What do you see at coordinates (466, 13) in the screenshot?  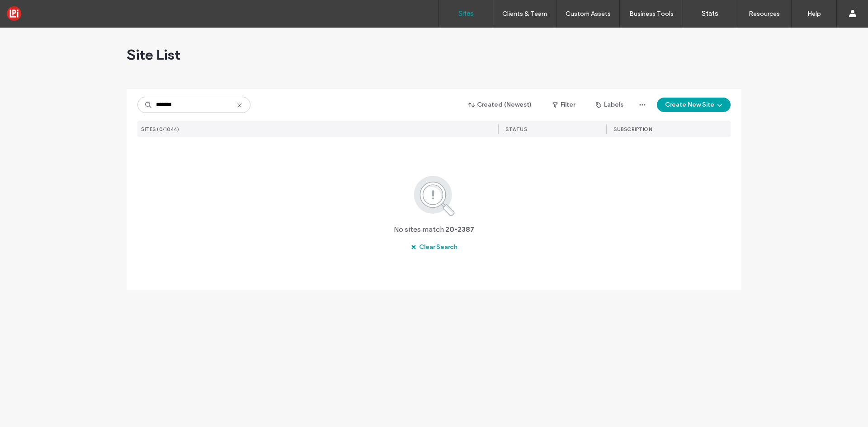 I see `label: Sites` at bounding box center [466, 13].